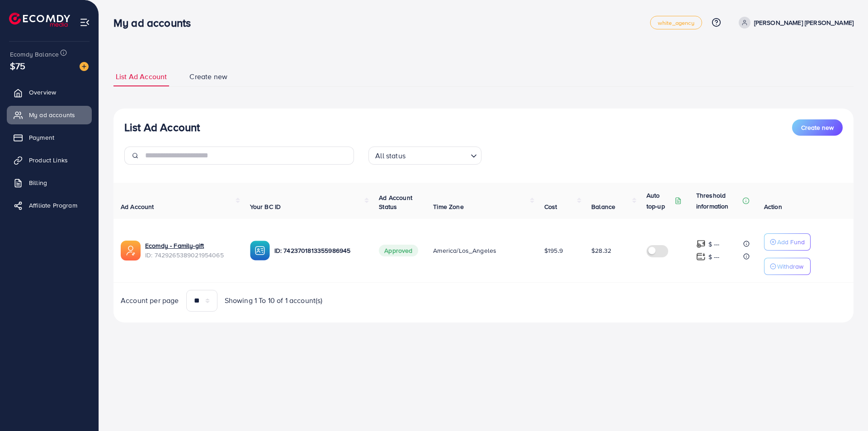  What do you see at coordinates (551, 207) in the screenshot?
I see `span: Cost` at bounding box center [551, 207].